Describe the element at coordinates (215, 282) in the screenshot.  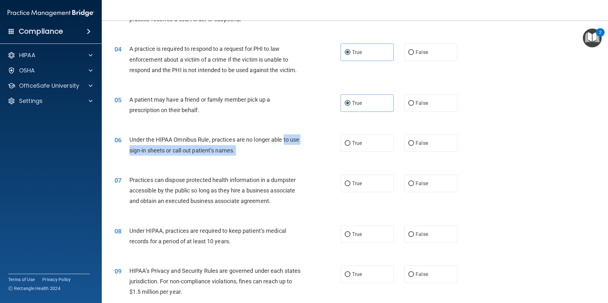
I see `span: HIPAA’s Privacy and Security Rules are governed under each states jurisdiction. For non-complianc...` at that location.